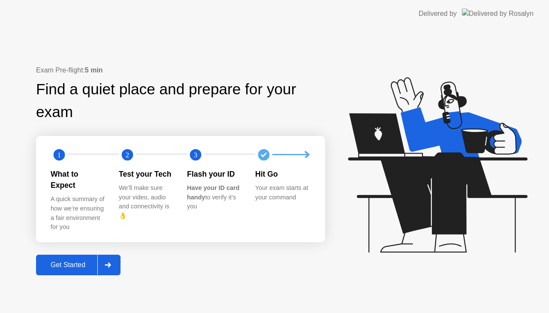  What do you see at coordinates (214, 197) in the screenshot?
I see `div: to verify it’s you` at bounding box center [214, 197].